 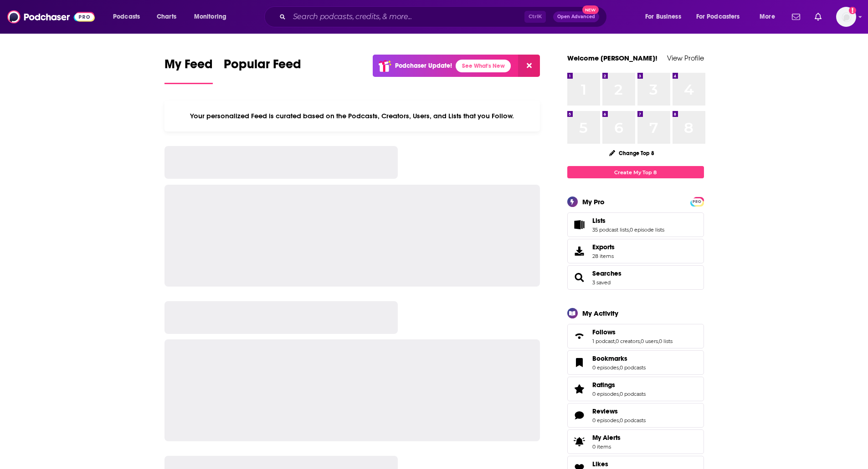 What do you see at coordinates (767, 17) in the screenshot?
I see `span: More` at bounding box center [767, 17].